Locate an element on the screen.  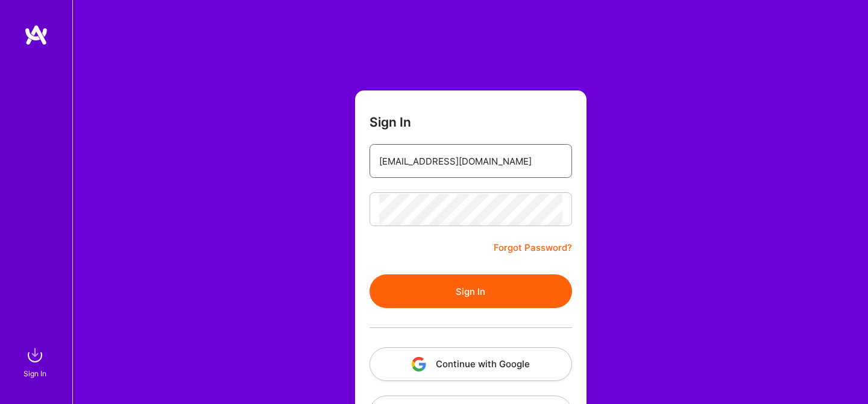
input: Email... is located at coordinates (471, 161).